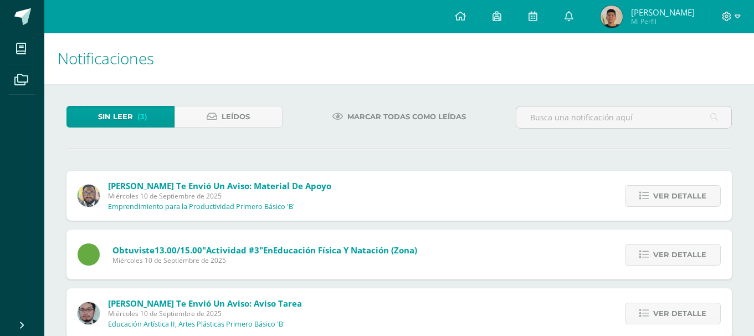 The width and height of the screenshot is (754, 336). What do you see at coordinates (201, 207) in the screenshot?
I see `p: Emprendimiento para la Productividad Primero Básico 'B'` at bounding box center [201, 207].